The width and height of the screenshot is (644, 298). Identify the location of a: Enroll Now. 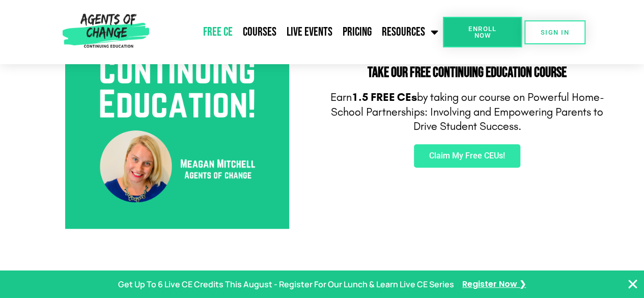
(482, 32).